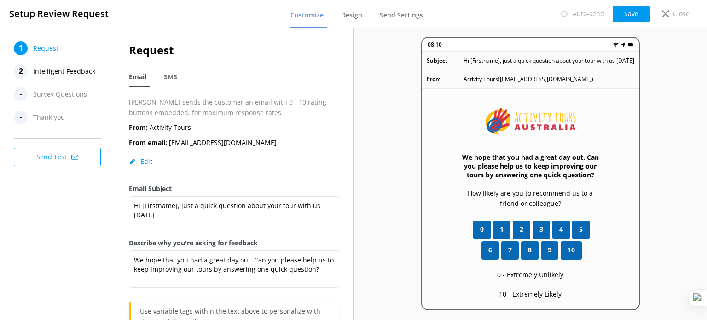 The width and height of the screenshot is (707, 320). I want to click on label: Describe why you're asking for feedback, so click(234, 243).